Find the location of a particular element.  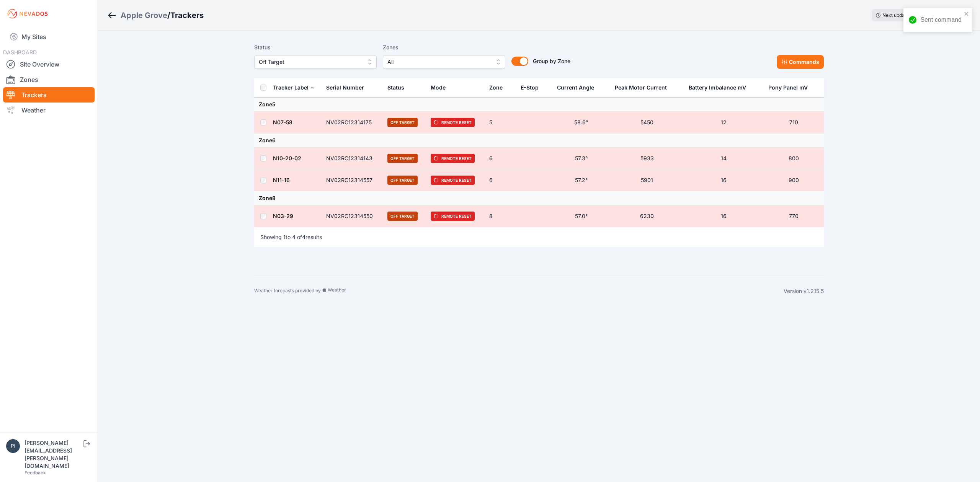

a: My Sites is located at coordinates (48, 37).